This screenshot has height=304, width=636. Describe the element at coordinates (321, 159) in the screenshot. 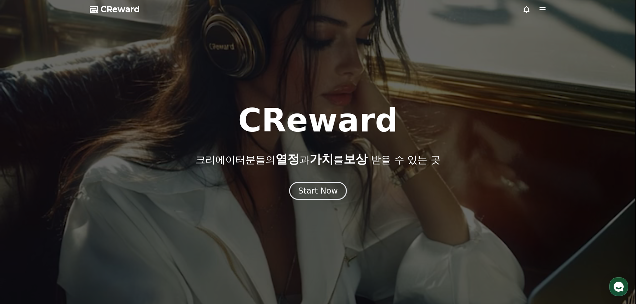

I see `span: 가치` at that location.